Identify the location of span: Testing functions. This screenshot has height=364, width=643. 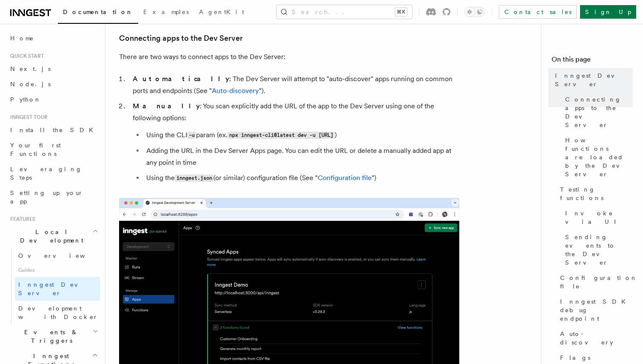
(596, 194).